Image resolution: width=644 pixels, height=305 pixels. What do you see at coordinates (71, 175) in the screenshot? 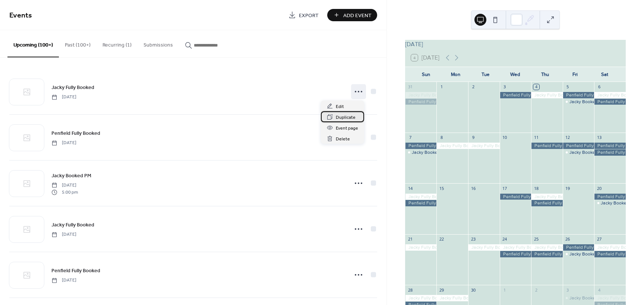
I see `a: Jacky Booked PM` at bounding box center [71, 175].